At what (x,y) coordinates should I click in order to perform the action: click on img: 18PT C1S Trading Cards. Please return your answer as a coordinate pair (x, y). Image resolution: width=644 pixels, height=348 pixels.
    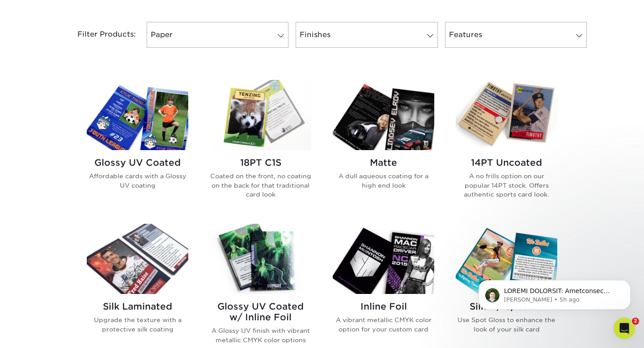
    Looking at the image, I should click on (260, 115).